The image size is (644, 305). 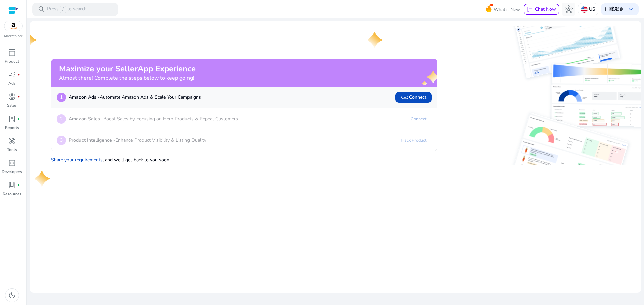 What do you see at coordinates (135, 97) in the screenshot?
I see `p: Automate Amazon Ads & Scale Your Campaigns` at bounding box center [135, 97].